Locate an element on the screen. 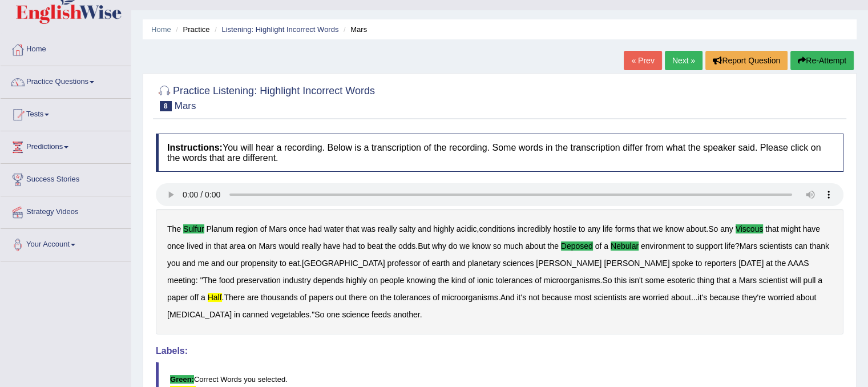  b: salty is located at coordinates (407, 229).